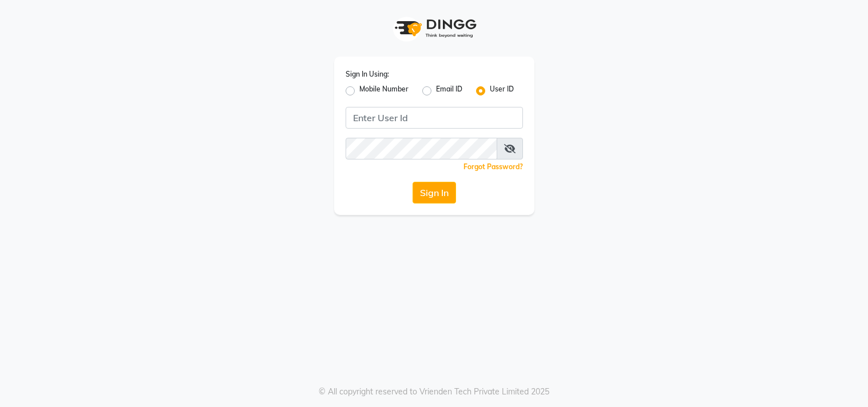 The image size is (868, 407). What do you see at coordinates (449, 91) in the screenshot?
I see `label: Email ID` at bounding box center [449, 91].